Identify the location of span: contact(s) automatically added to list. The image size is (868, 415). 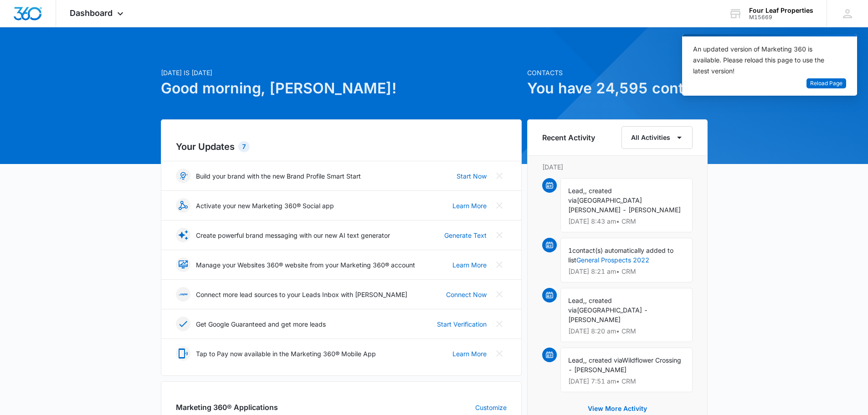
(621, 255).